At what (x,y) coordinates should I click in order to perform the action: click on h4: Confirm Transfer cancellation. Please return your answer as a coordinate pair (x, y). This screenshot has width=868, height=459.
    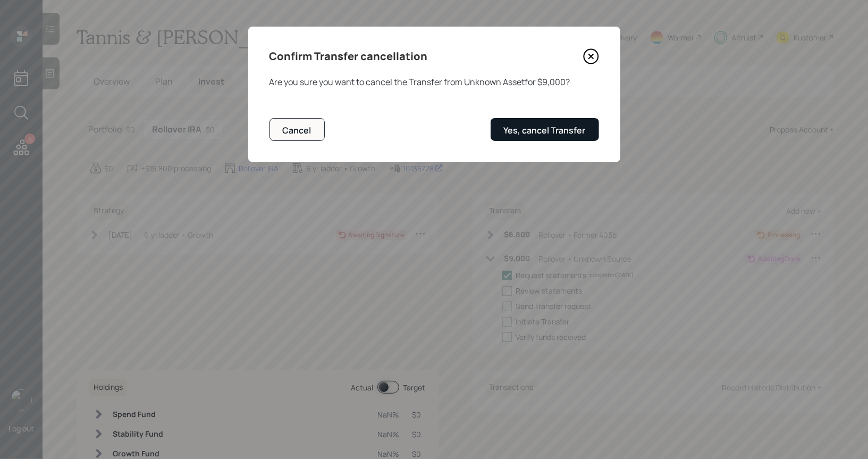
    Looking at the image, I should click on (349, 56).